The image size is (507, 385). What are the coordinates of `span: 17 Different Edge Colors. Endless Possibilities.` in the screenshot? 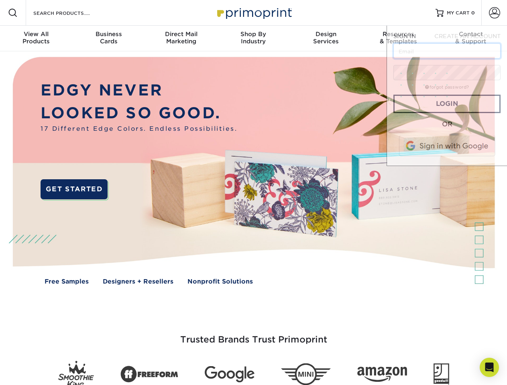 It's located at (139, 129).